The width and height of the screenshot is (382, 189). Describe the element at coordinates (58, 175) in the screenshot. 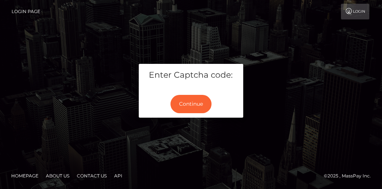

I see `a: About Us` at that location.